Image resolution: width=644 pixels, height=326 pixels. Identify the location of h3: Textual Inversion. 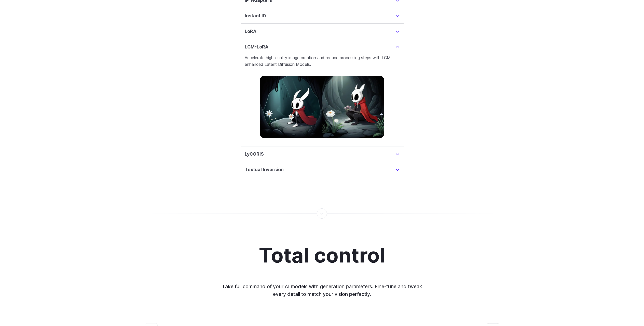
(264, 169).